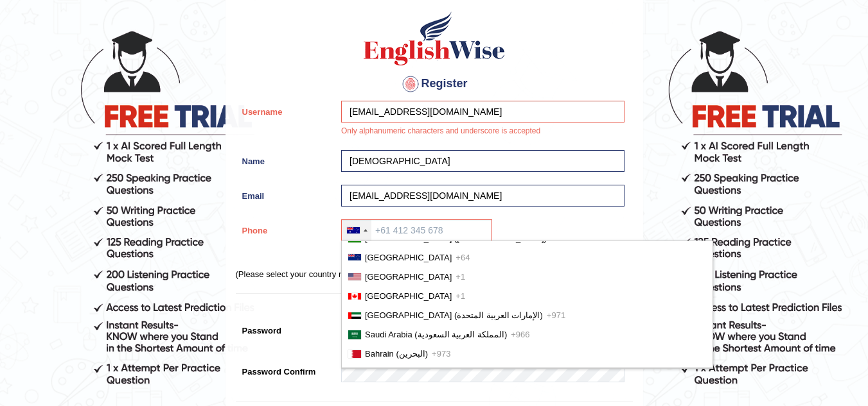 The width and height of the screenshot is (868, 406). What do you see at coordinates (285, 193) in the screenshot?
I see `label: Email` at bounding box center [285, 193].